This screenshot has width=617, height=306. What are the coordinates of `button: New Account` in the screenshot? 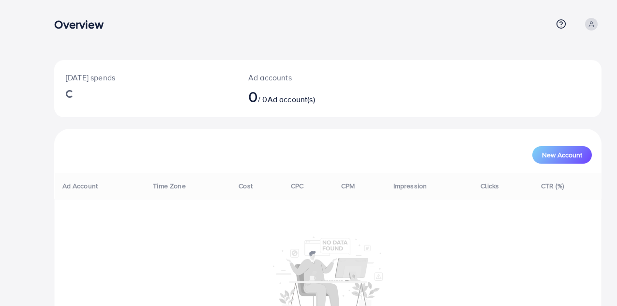 It's located at (562, 155).